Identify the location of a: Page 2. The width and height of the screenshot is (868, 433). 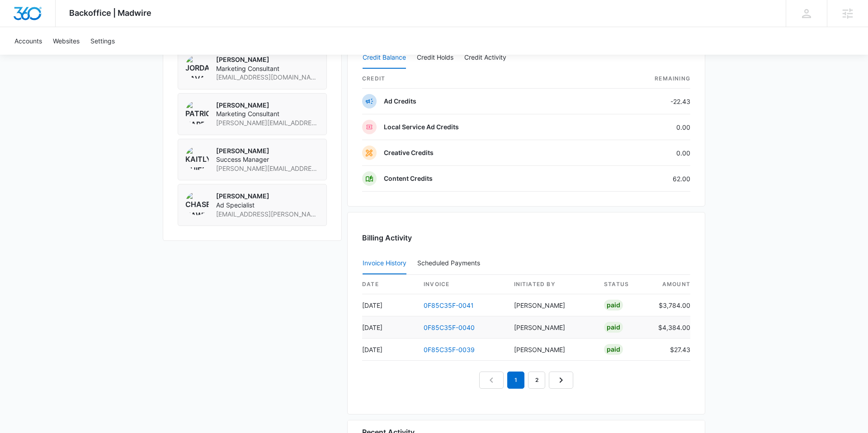
(537, 380).